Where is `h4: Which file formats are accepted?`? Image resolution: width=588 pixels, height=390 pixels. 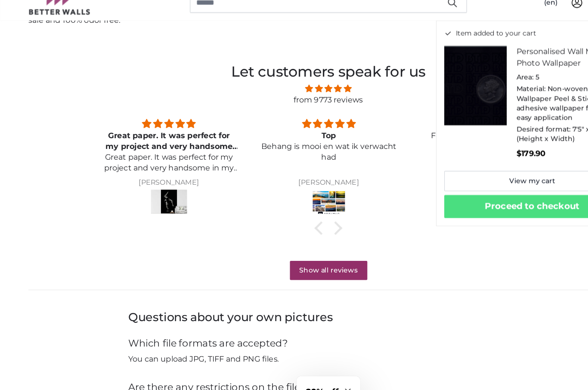 h4: Which file formats are accepted? is located at coordinates (294, 321).